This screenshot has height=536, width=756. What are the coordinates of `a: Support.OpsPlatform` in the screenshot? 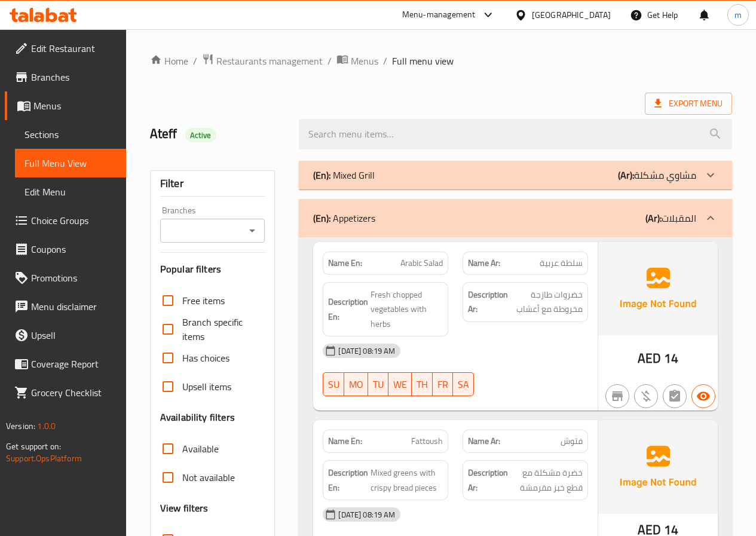 It's located at (43, 458).